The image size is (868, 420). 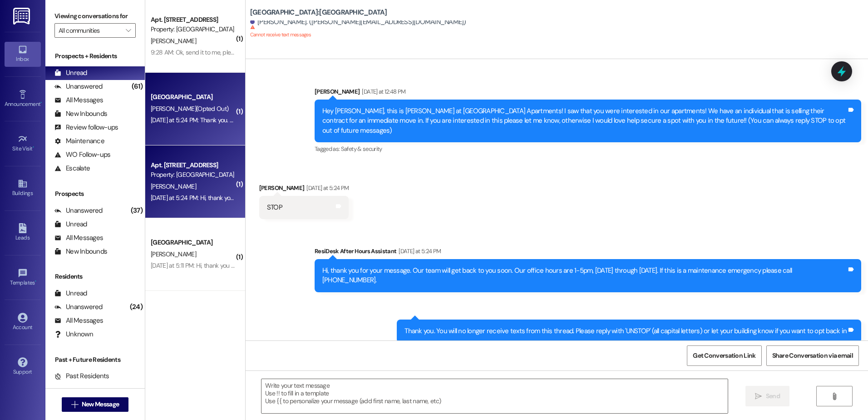 I want to click on div: Escalate, so click(x=72, y=168).